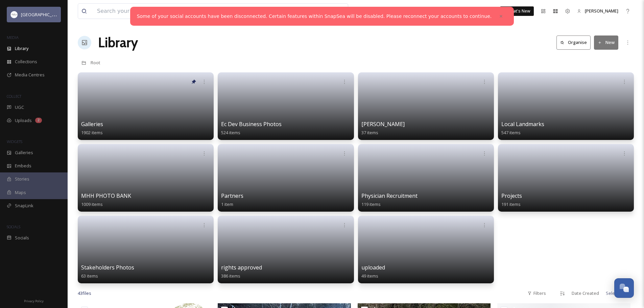 This screenshot has height=308, width=644. I want to click on h1: Library, so click(118, 42).